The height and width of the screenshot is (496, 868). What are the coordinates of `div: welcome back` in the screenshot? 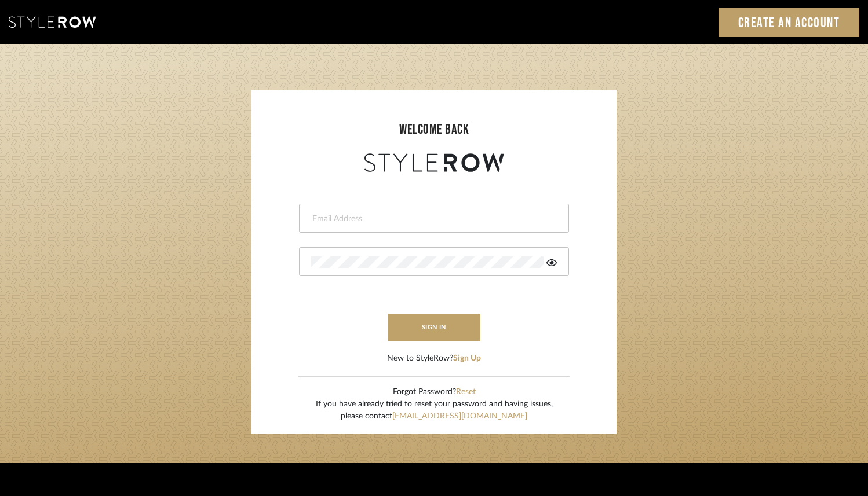 It's located at (434, 130).